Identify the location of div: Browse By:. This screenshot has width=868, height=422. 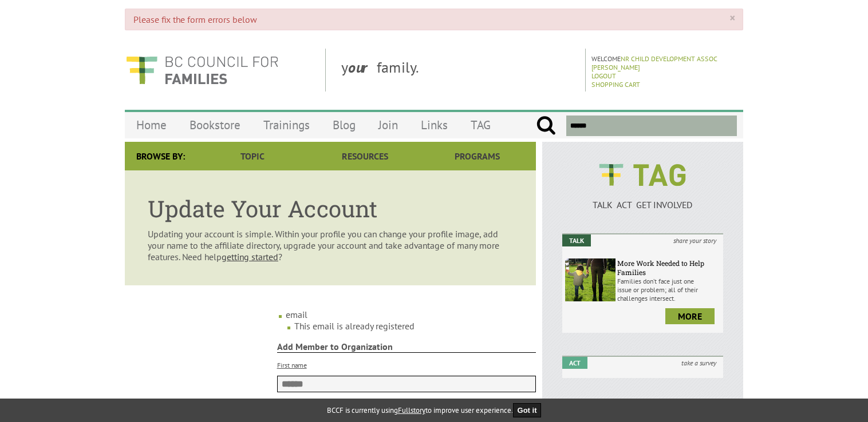
(160, 156).